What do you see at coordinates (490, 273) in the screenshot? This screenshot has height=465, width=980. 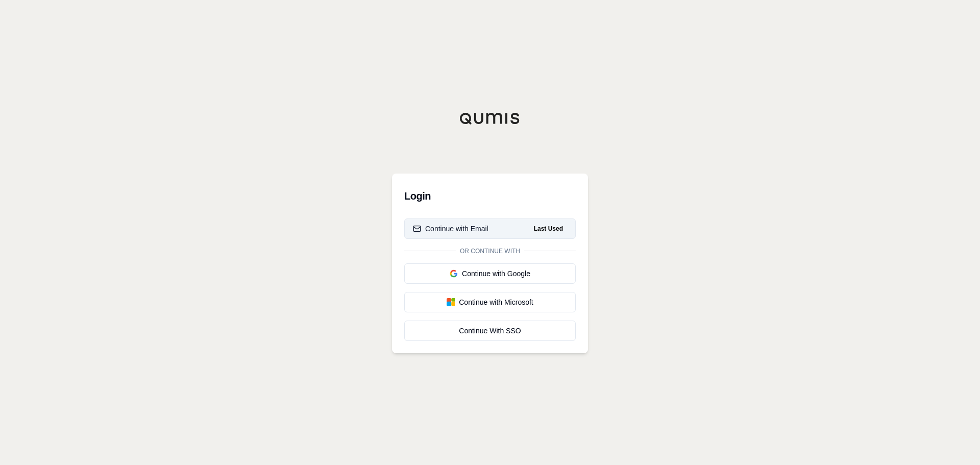 I see `div: Continue with Google` at bounding box center [490, 273].